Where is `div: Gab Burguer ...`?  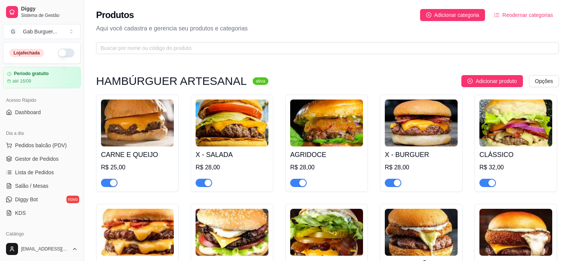
div: Gab Burguer ... is located at coordinates (40, 32).